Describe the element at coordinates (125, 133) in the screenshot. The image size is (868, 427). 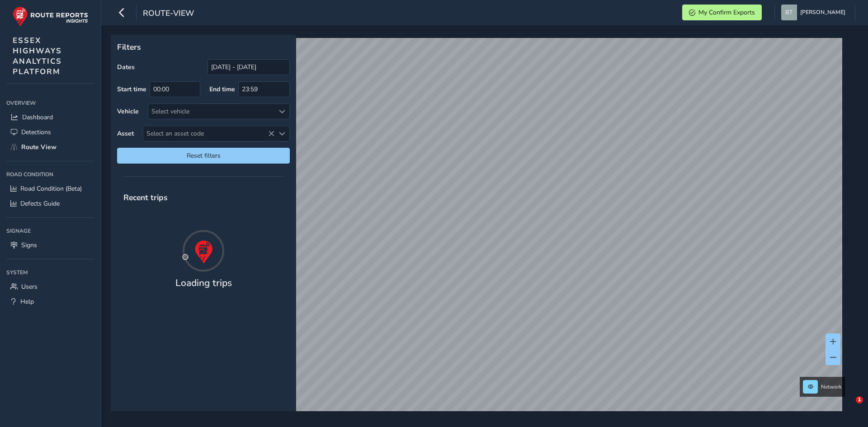
I see `label: Asset` at that location.